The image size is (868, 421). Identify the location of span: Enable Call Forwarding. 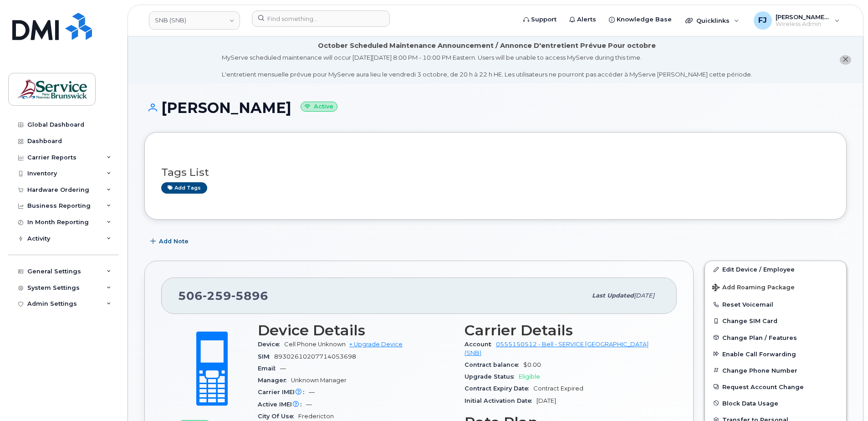
(759, 353).